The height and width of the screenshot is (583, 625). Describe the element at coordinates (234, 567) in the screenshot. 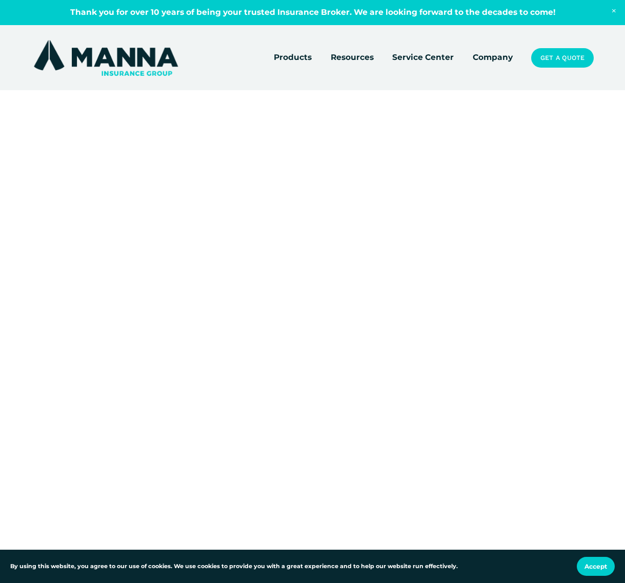

I see `p: By using this website, you agree to our use of cookies. We use cookies to provide you with a grea...` at that location.